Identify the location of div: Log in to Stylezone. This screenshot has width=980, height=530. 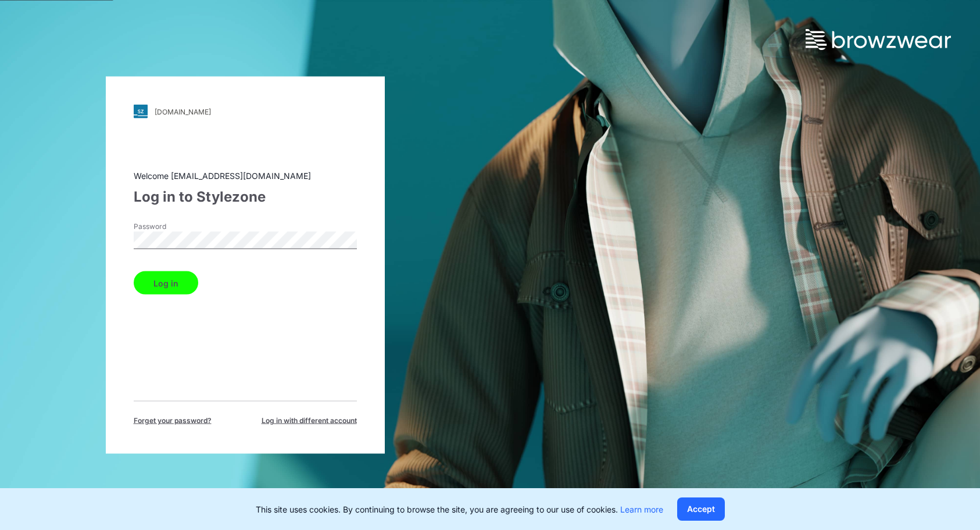
(245, 197).